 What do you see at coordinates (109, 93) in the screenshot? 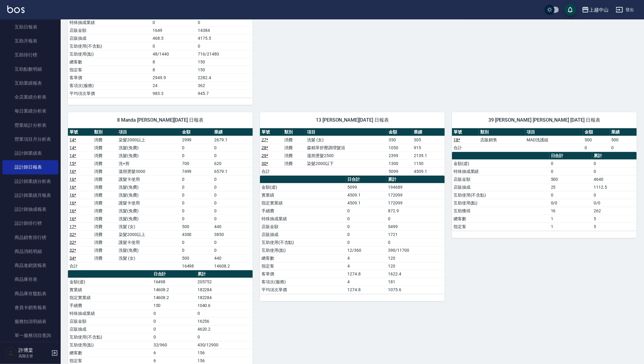
I see `td: 平均項次單價` at bounding box center [109, 93].